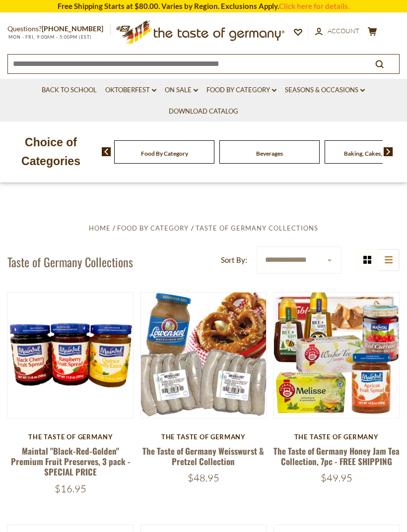 The height and width of the screenshot is (532, 407). What do you see at coordinates (71, 462) in the screenshot?
I see `a: Maintal "Black-Red-Golden" Premium Fruit Preserves, 3 pack - SPECIAL PRICE` at bounding box center [71, 462].